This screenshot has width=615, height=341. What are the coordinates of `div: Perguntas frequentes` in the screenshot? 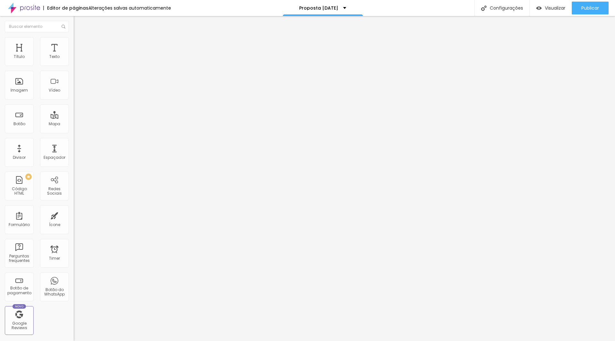 It's located at (19, 259).